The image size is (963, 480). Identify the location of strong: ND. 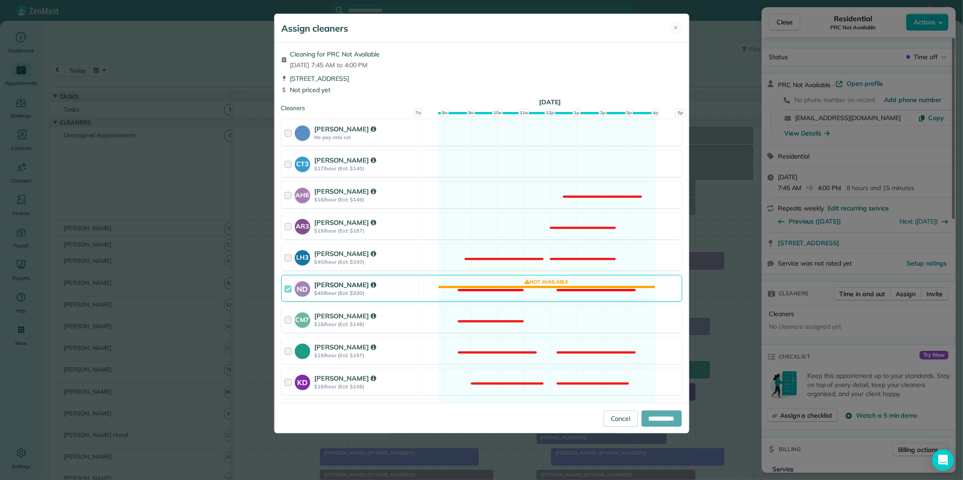
(303, 288).